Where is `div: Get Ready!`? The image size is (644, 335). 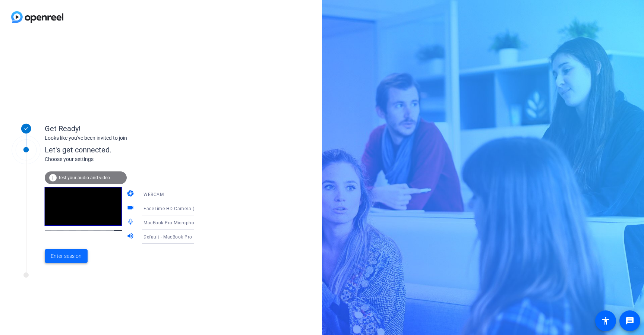 div: Get Ready! is located at coordinates (120, 128).